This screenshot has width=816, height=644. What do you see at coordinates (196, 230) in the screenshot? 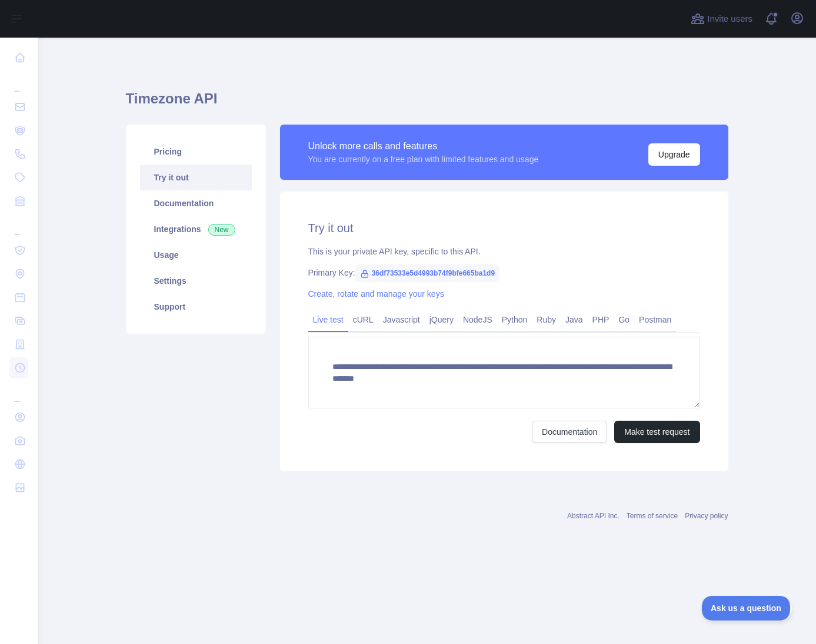
I see `a: Integrations New` at bounding box center [196, 230].